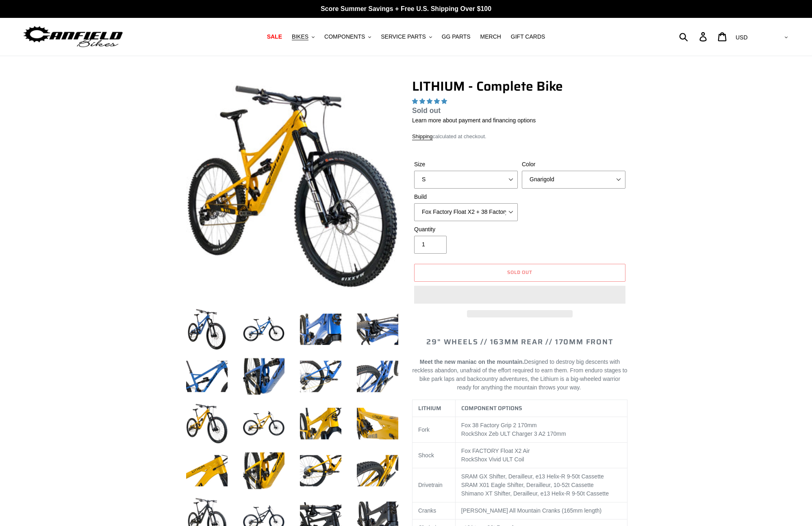  Describe the element at coordinates (528, 36) in the screenshot. I see `span: GIFT CARDS` at that location.